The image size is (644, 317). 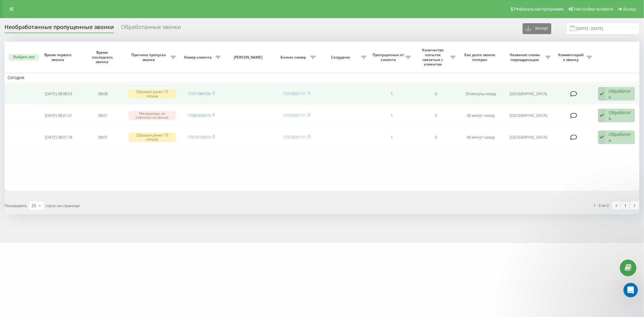 What do you see at coordinates (526, 57) in the screenshot?
I see `span: Название схемы переадресации` at bounding box center [526, 57].